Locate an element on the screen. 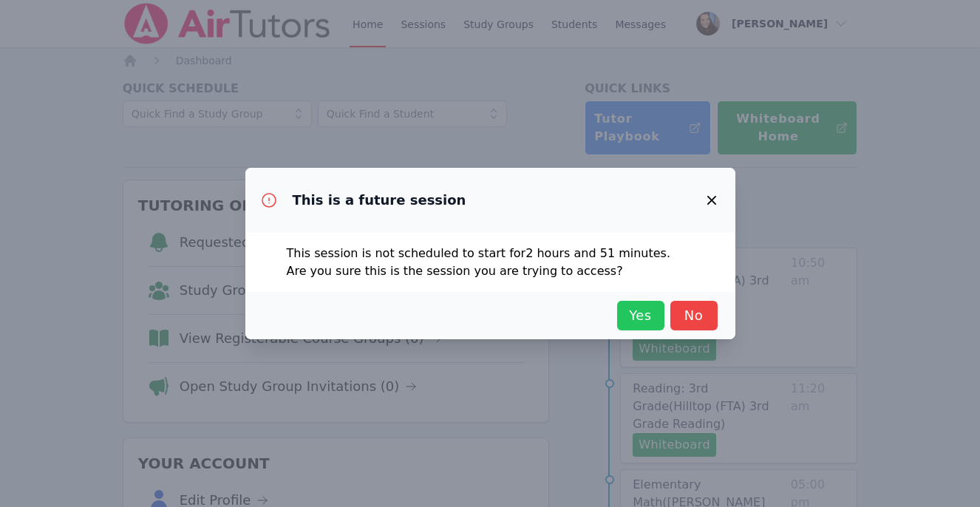  button: Yes is located at coordinates (641, 315).